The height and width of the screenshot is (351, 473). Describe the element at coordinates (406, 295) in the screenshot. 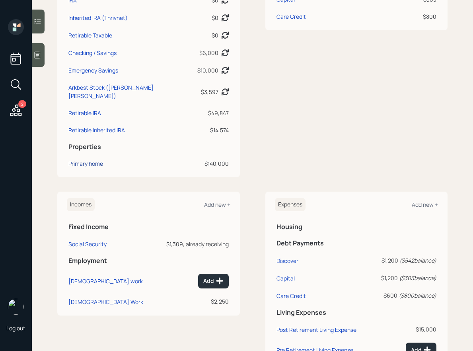

I see `div: $600` at that location.